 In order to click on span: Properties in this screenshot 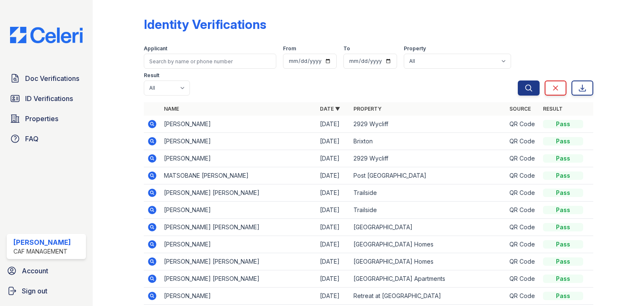, I will do `click(42, 119)`.